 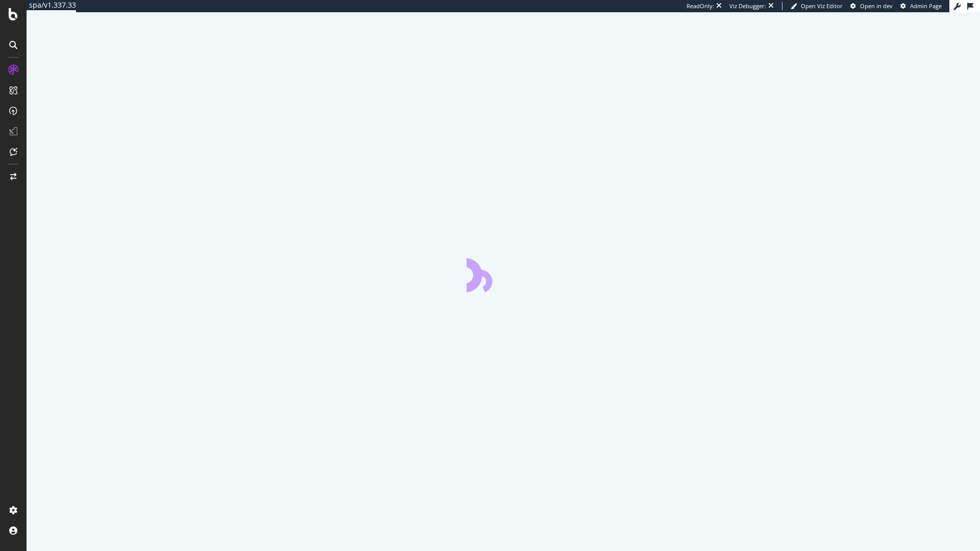 What do you see at coordinates (871, 6) in the screenshot?
I see `a: Open in dev` at bounding box center [871, 6].